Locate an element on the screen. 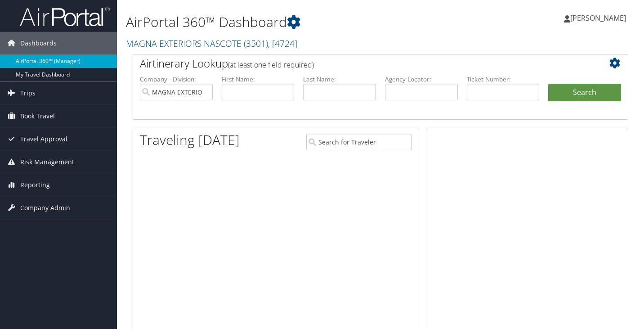 This screenshot has height=329, width=644. input: Search for Traveler is located at coordinates (359, 142).